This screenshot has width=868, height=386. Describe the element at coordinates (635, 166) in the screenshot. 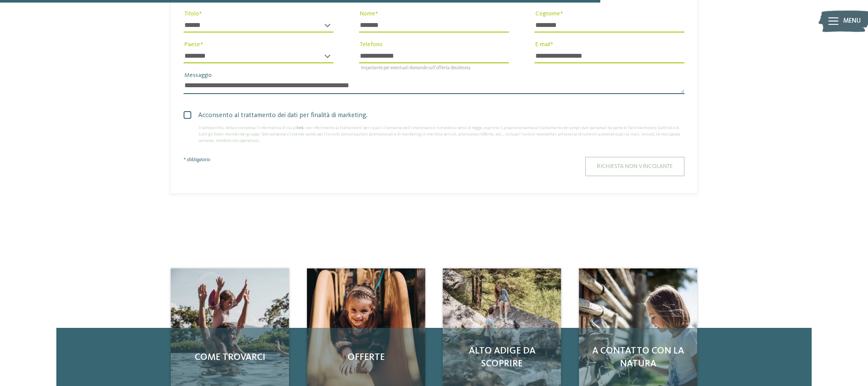

I see `span: Richiesta non vincolante` at that location.